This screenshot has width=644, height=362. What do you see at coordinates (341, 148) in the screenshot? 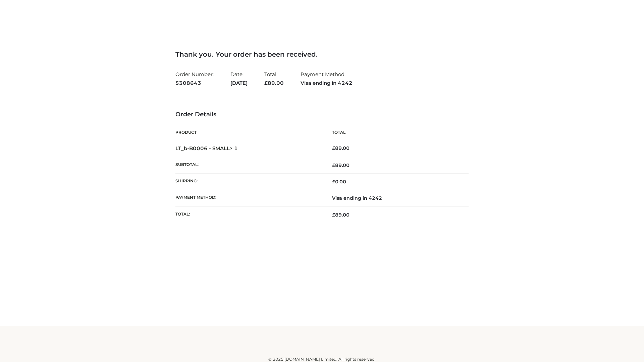
I see `bdi: 89.00` at bounding box center [341, 148].